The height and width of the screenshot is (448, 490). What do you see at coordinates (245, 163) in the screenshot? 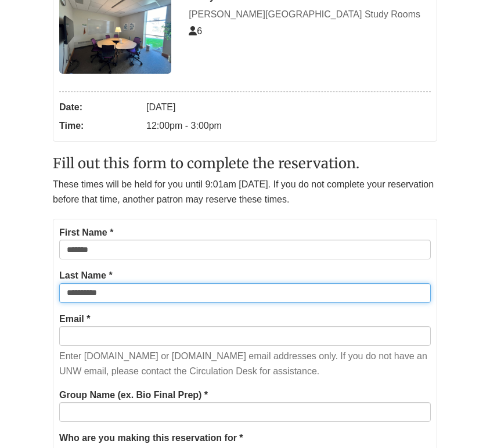
I see `h2: Fill out this form to complete the reservation.` at bounding box center [245, 163].